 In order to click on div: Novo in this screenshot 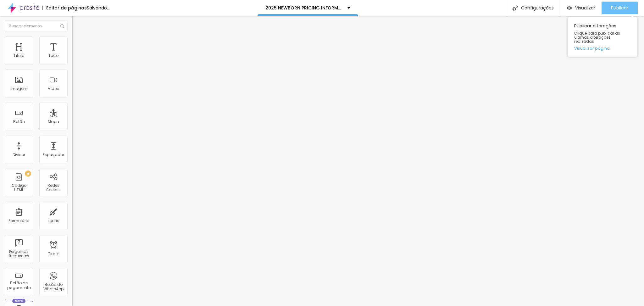, I will do `click(19, 301)`.